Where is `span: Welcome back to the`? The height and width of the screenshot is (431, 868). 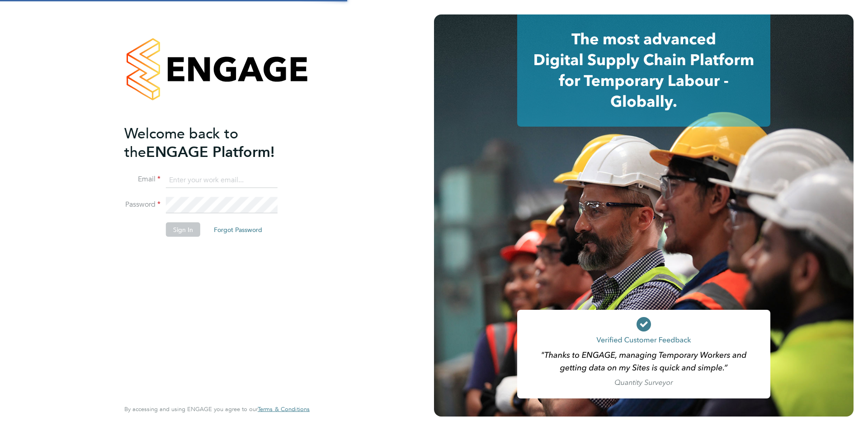
span: Welcome back to the is located at coordinates (182, 142).